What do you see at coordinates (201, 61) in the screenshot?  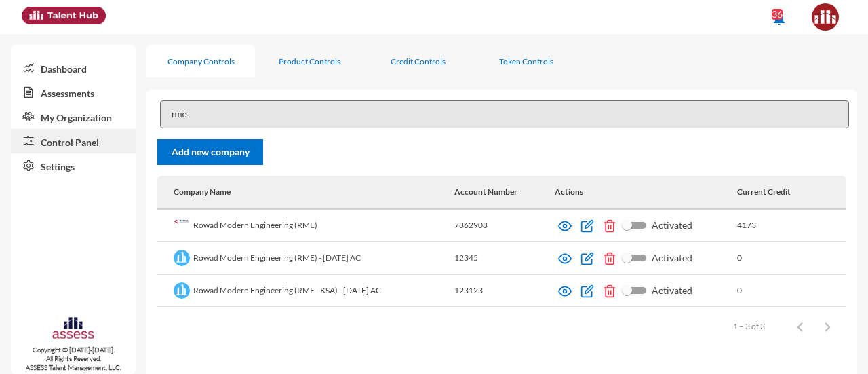 I see `div: Company Controls` at bounding box center [201, 61].